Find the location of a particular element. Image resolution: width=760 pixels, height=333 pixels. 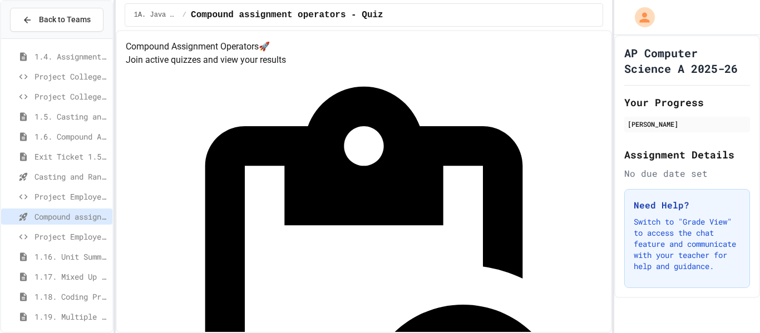

h2: Your Progress is located at coordinates (687, 102).